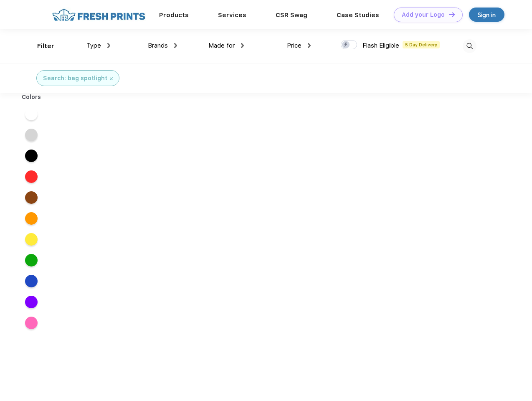 This screenshot has height=401, width=532. What do you see at coordinates (174, 15) in the screenshot?
I see `a: Products` at bounding box center [174, 15].